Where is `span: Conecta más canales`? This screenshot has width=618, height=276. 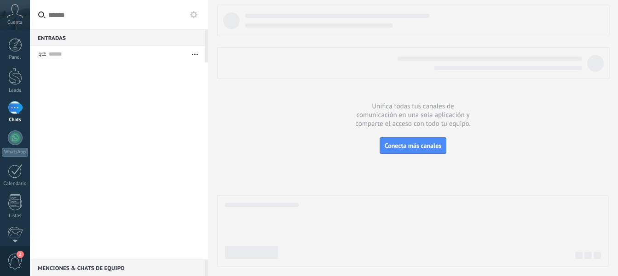
span: Conecta más canales is located at coordinates (413, 146).